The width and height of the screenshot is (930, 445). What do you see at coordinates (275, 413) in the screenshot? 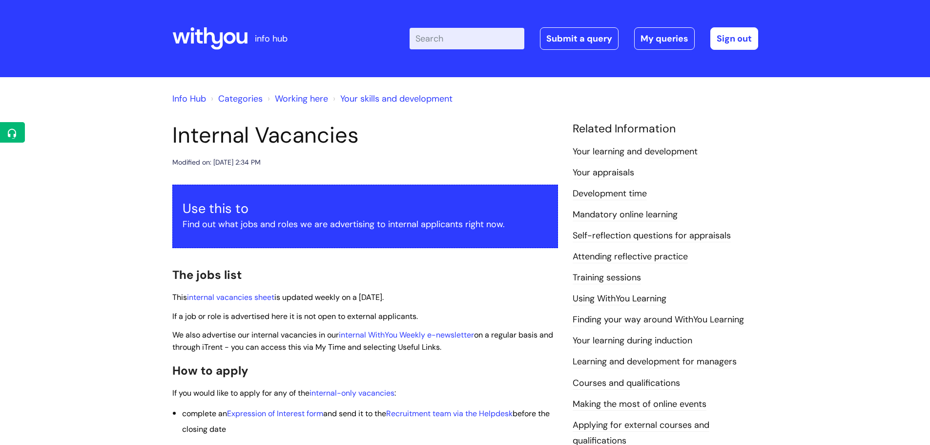
I see `a: Expression of Interest form` at bounding box center [275, 413].